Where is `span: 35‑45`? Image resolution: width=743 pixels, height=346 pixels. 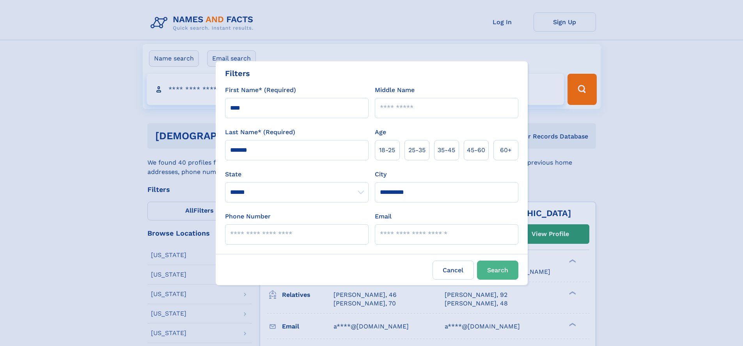
span: 35‑45 is located at coordinates (446, 150).